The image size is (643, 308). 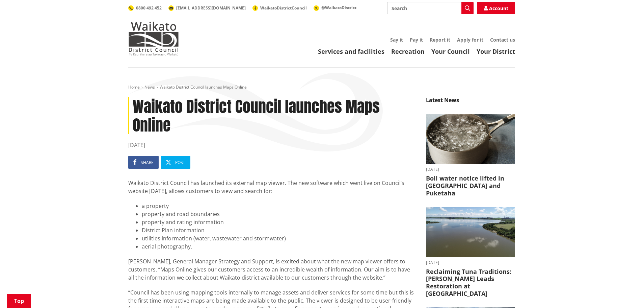 What do you see at coordinates (154, 38) in the screenshot?
I see `img: Waikato District Council - Te Kaunihera aa Takiwaa o Waikato` at bounding box center [154, 38].